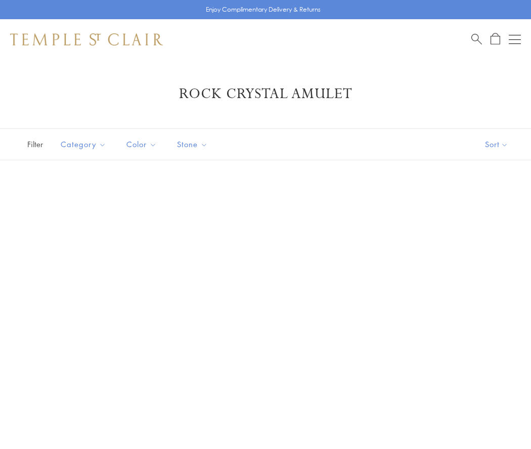  I want to click on p: Enjoy Complimentary Delivery & Returns, so click(263, 10).